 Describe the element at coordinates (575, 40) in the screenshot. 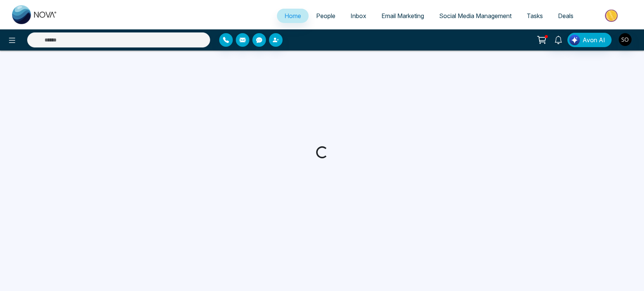

I see `img: Lead Flow` at that location.